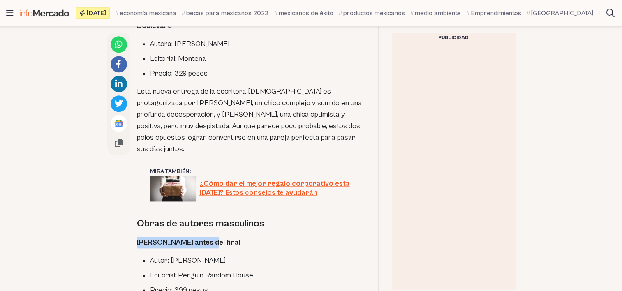  Describe the element at coordinates (225, 13) in the screenshot. I see `a: becas para mexicanos 2023` at that location.